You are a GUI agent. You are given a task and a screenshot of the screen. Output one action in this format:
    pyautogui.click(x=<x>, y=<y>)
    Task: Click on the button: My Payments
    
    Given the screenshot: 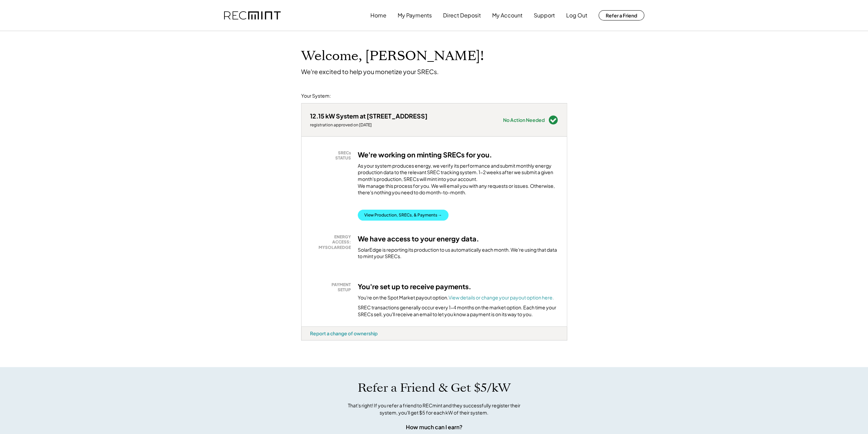 What is the action you would take?
    pyautogui.click(x=415, y=15)
    